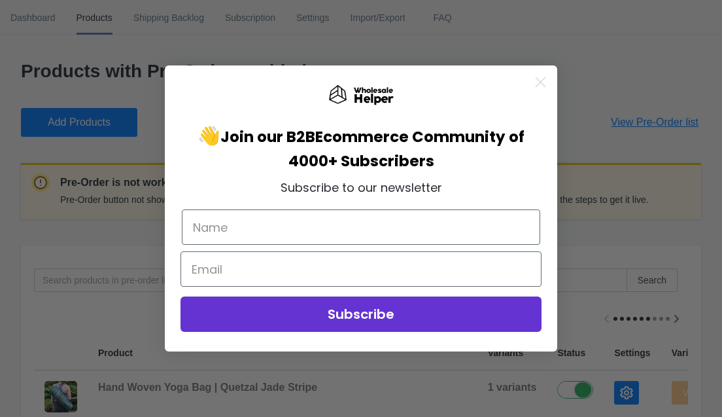 The width and height of the screenshot is (722, 417). What do you see at coordinates (361, 314) in the screenshot?
I see `button: Subscribe` at bounding box center [361, 314].